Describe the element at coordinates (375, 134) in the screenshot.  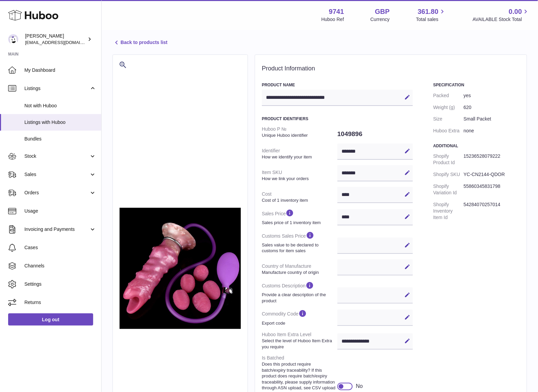
I see `dd: 1049896` at that location.